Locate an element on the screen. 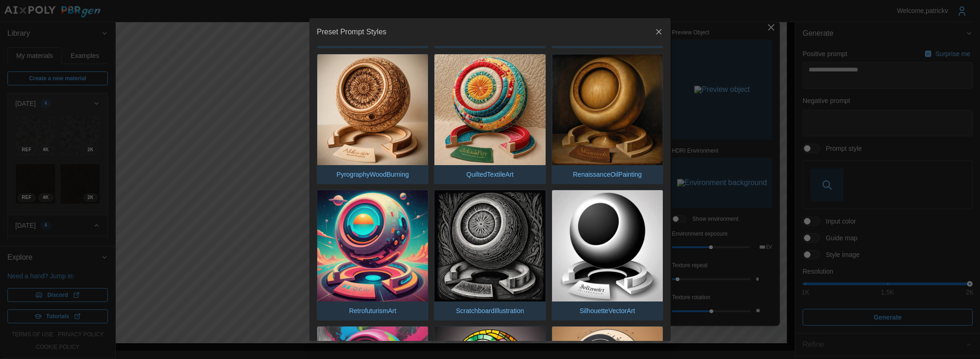 The height and width of the screenshot is (359, 980). p: PyrographyWoodBurning is located at coordinates (373, 174).